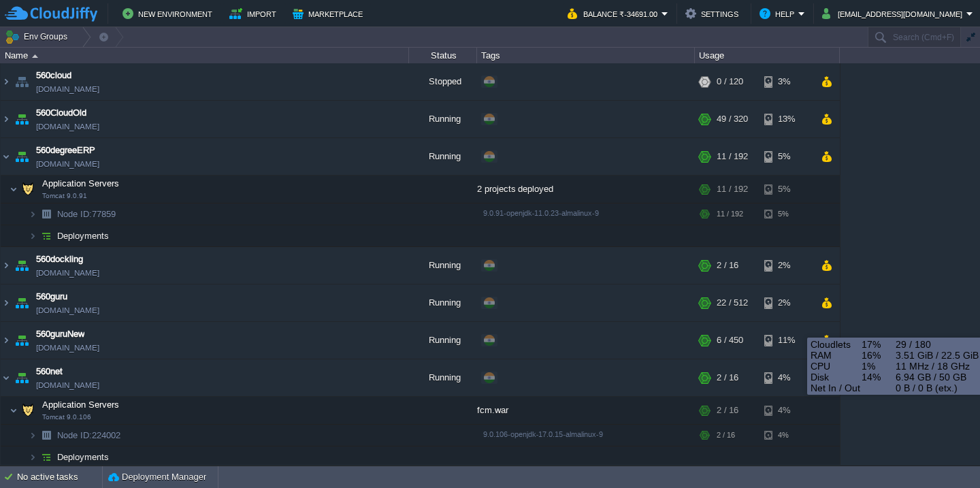  Describe the element at coordinates (878, 355) in the screenshot. I see `span: 16%` at that location.